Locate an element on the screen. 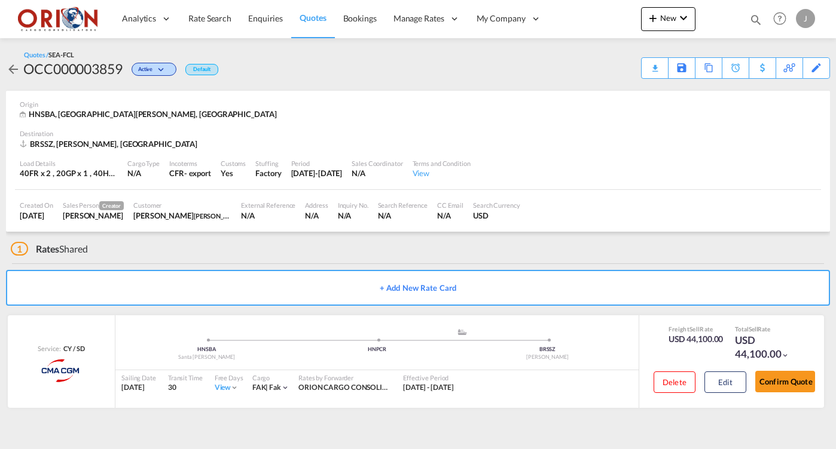 This screenshot has width=836, height=449. div: HNPCR is located at coordinates (377, 350).